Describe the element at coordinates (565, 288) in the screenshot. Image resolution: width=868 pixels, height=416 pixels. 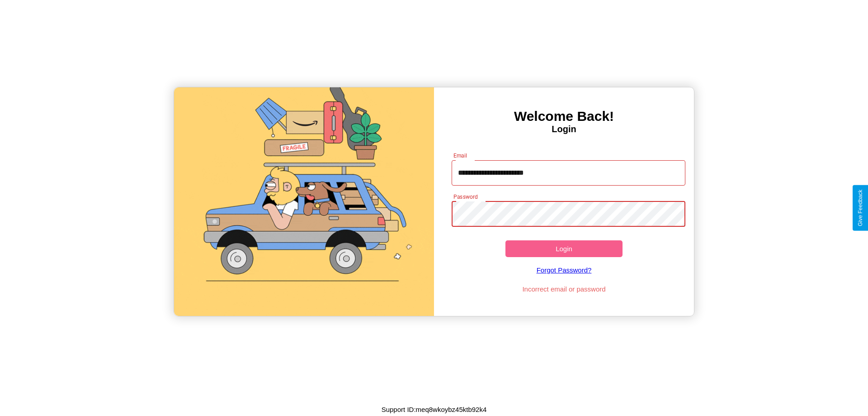
I see `p: Incorrect email or password` at that location.